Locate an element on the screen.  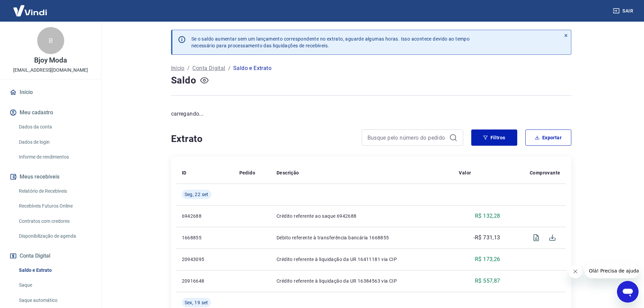
p: Saldo e Extrato is located at coordinates (252, 68).